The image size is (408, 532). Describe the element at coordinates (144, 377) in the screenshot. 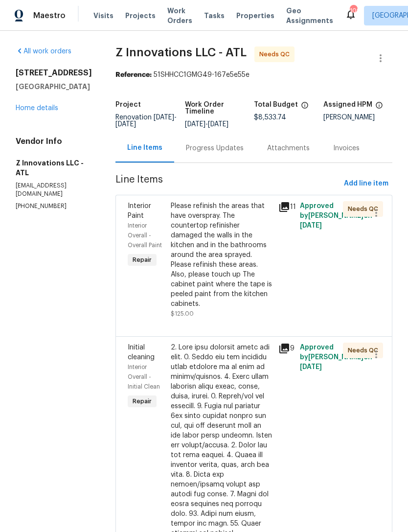

I see `span: Interior Overall - Initial Clean` at that location.